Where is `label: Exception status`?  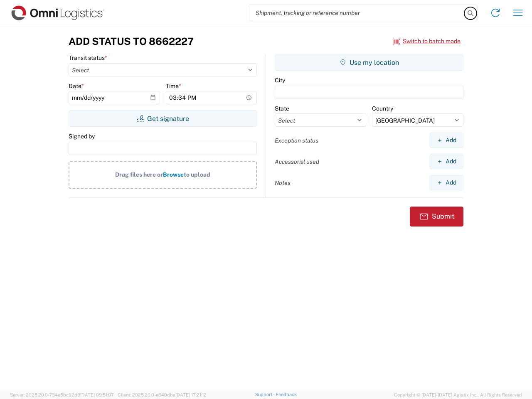
label: Exception status is located at coordinates (296, 141).